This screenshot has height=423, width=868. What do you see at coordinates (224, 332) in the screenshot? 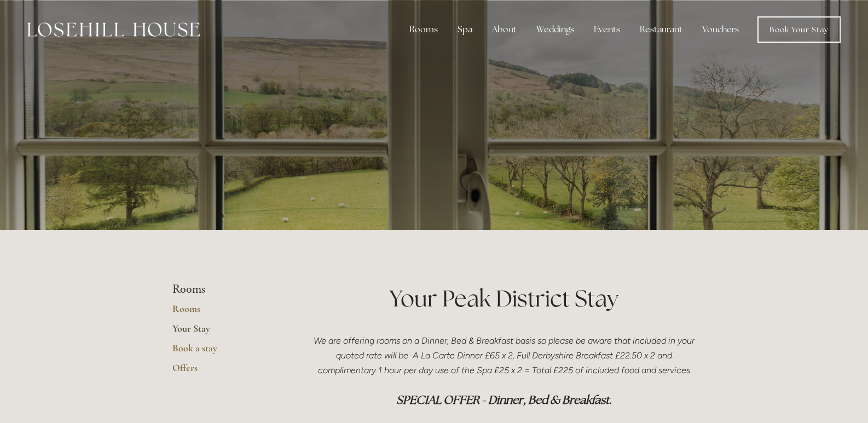
I see `a: Your Stay` at bounding box center [224, 332].